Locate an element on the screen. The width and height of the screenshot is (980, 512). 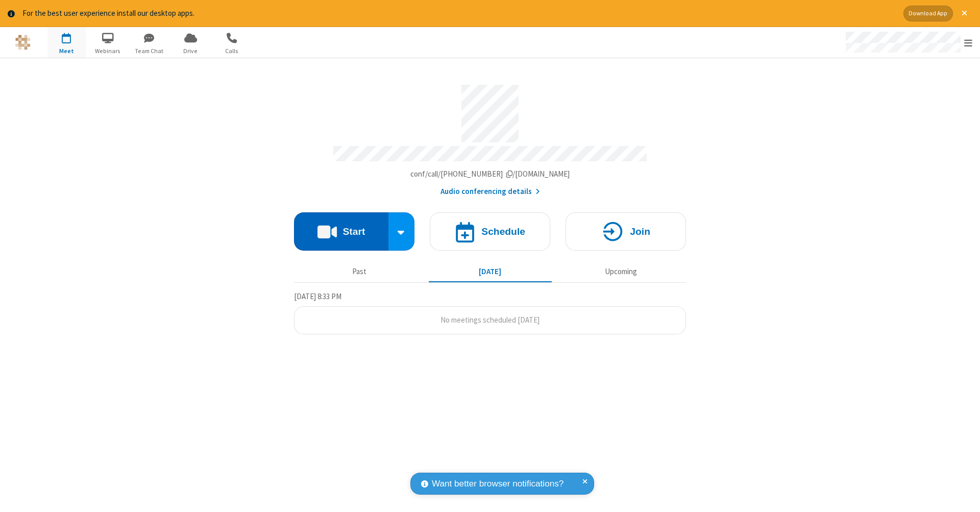
span: Webinars is located at coordinates (107, 51).